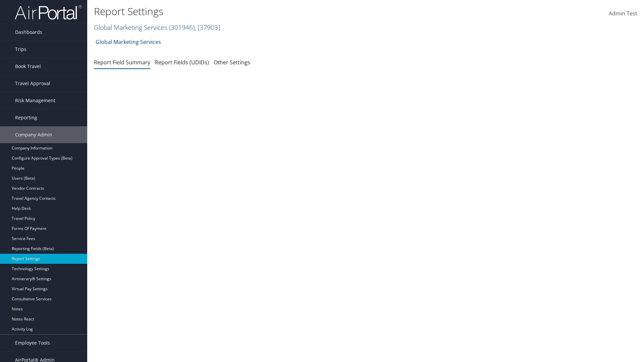  Describe the element at coordinates (33, 343) in the screenshot. I see `span: Employee Tools` at that location.